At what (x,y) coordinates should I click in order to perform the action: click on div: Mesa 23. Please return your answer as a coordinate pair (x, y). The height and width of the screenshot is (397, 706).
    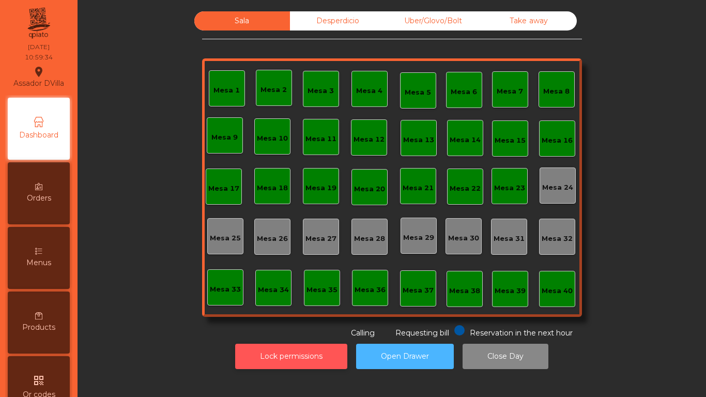
    Looking at the image, I should click on (510, 188).